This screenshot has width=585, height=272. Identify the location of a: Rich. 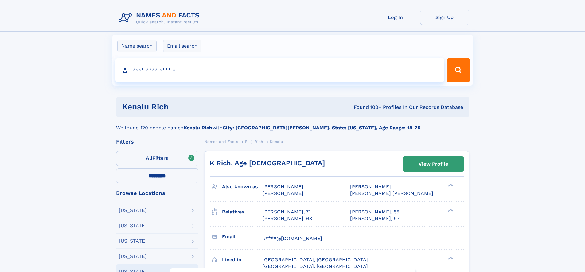
(258, 141).